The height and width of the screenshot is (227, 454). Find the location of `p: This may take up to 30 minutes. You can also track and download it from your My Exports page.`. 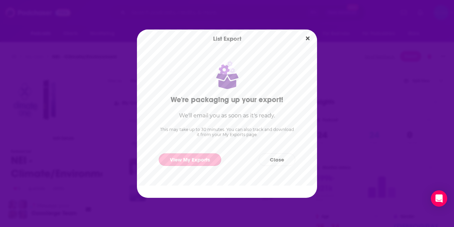

p: This may take up to 30 minutes. You can also track and download it from your My Exports page. is located at coordinates (227, 132).